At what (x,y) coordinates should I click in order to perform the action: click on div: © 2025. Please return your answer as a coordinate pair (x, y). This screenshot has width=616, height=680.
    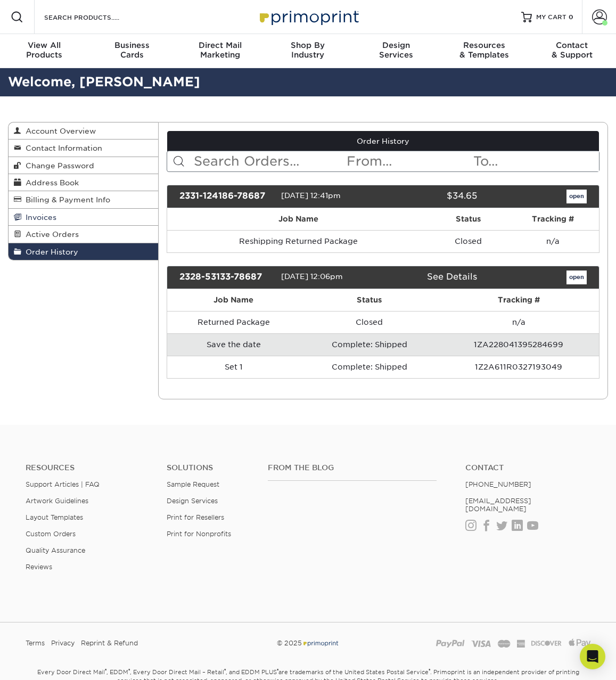
    Looking at the image, I should click on (309, 643).